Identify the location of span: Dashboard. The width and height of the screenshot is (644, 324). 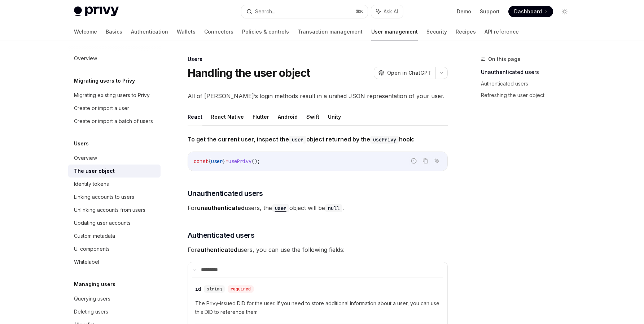
(528, 12).